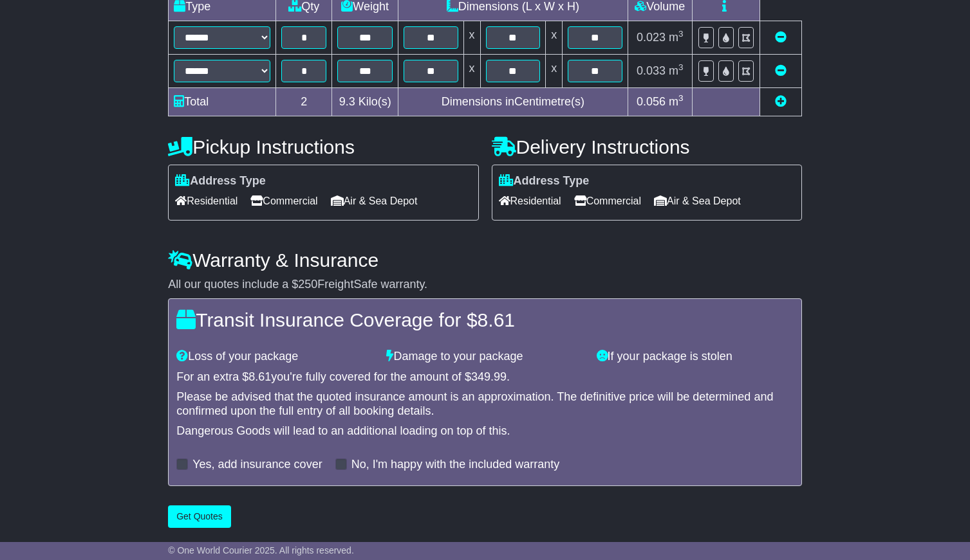 The height and width of the screenshot is (560, 970). Describe the element at coordinates (651, 102) in the screenshot. I see `span: 0.056` at that location.